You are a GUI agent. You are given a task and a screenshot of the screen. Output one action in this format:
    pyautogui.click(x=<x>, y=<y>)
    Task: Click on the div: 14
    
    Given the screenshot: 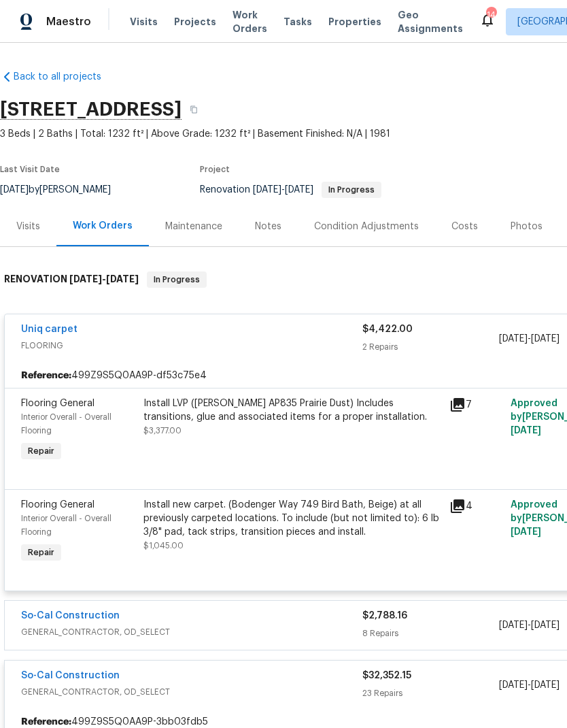 What is the action you would take?
    pyautogui.click(x=491, y=15)
    